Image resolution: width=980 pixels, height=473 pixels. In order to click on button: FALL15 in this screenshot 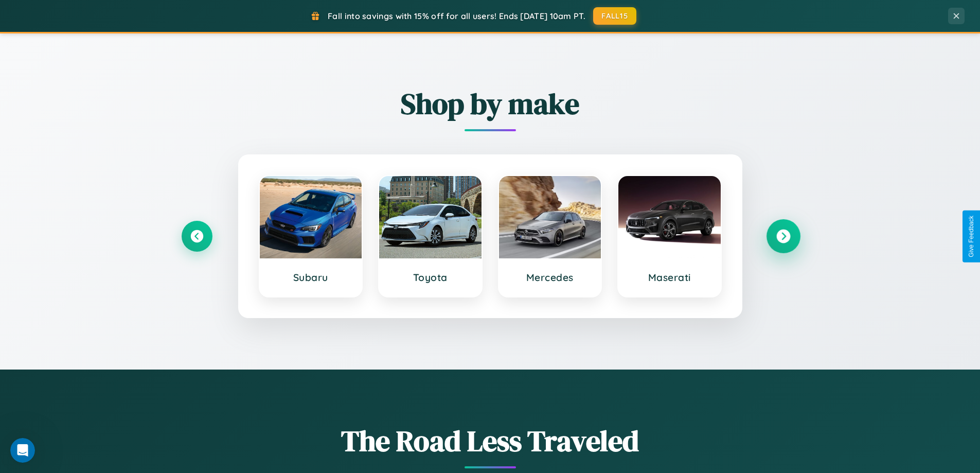, I will do `click(615, 16)`.